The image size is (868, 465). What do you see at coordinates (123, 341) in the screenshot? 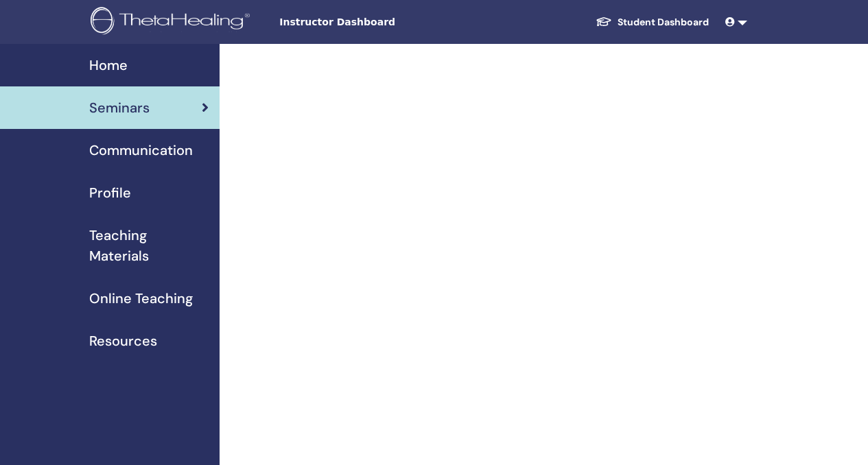
I see `span: Resources` at bounding box center [123, 341].